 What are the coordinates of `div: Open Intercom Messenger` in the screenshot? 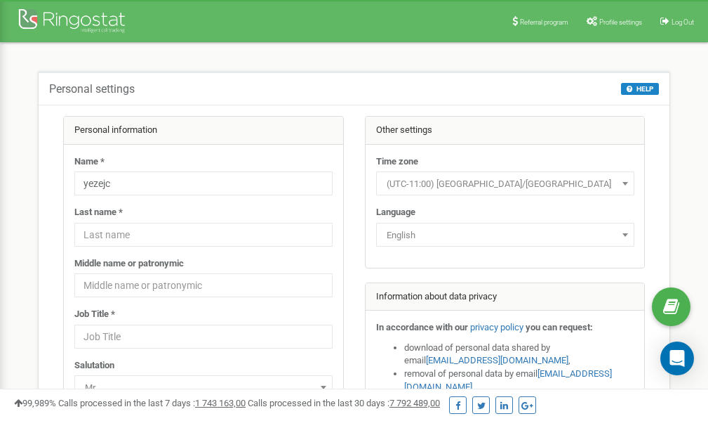 It's located at (678, 358).